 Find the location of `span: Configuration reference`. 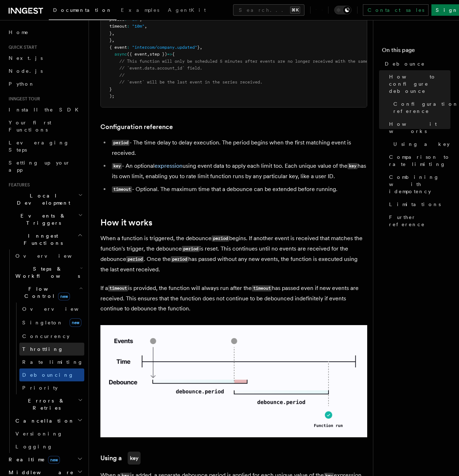

span: Configuration reference is located at coordinates (426, 108).